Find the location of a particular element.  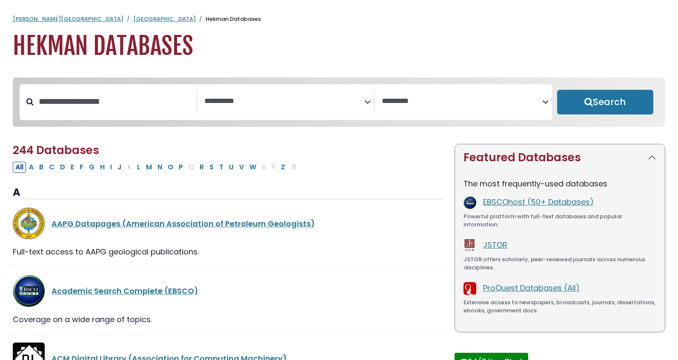

button: Filter Results J is located at coordinates (120, 167).